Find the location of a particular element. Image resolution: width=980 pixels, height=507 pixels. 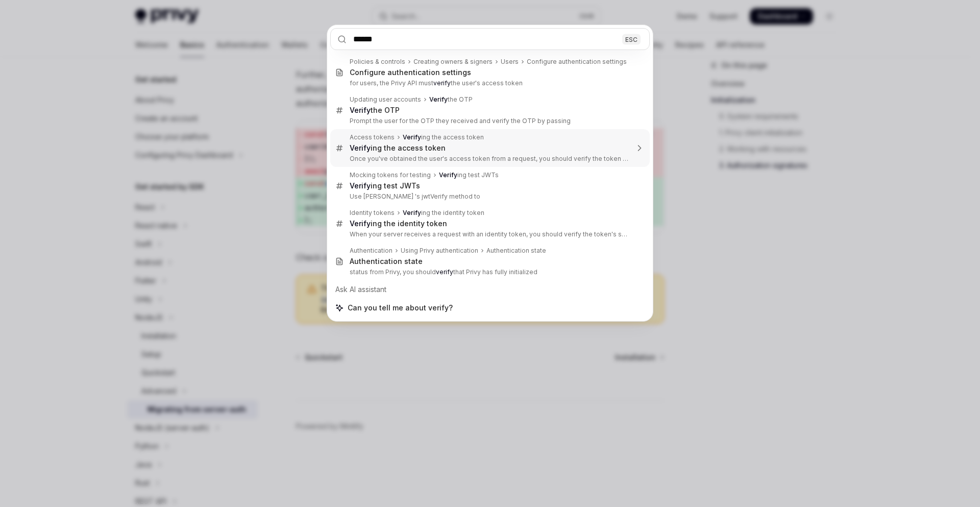

div: Users is located at coordinates (509, 62).